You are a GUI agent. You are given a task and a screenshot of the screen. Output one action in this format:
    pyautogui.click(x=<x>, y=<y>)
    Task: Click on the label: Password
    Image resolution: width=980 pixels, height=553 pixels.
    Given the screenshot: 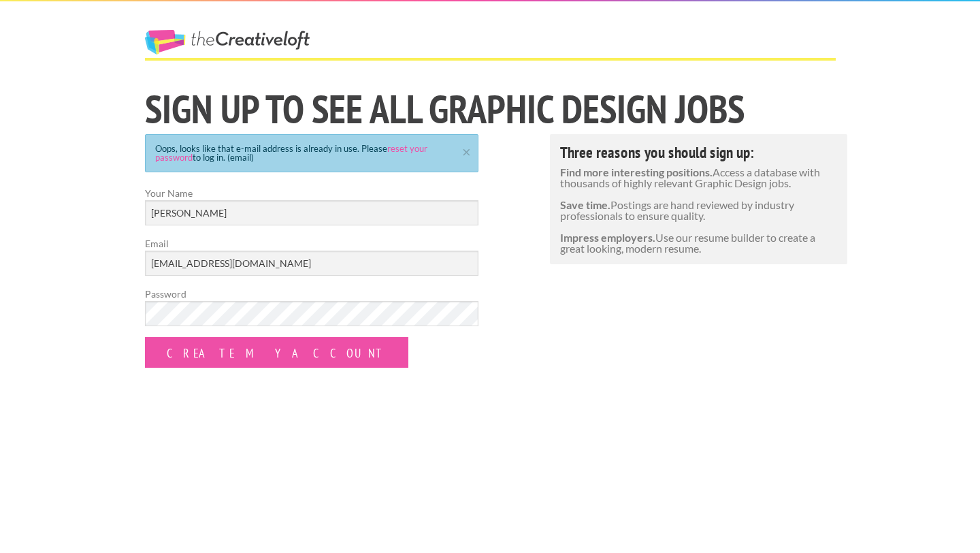 What is the action you would take?
    pyautogui.click(x=311, y=307)
    